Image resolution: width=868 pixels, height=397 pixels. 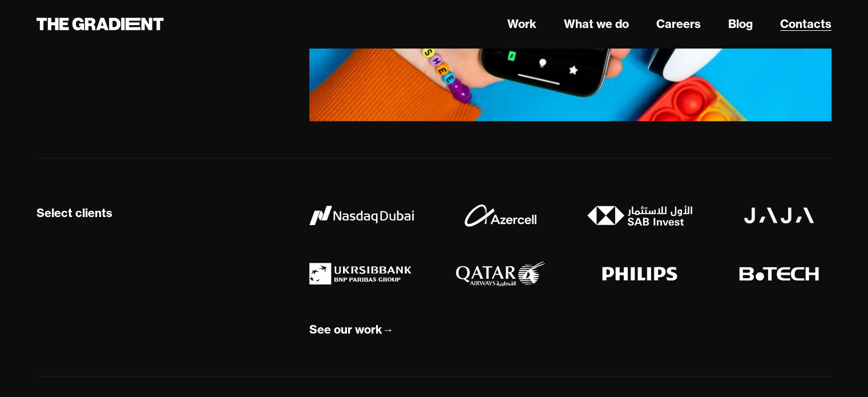 I want to click on a: Contacts, so click(x=806, y=24).